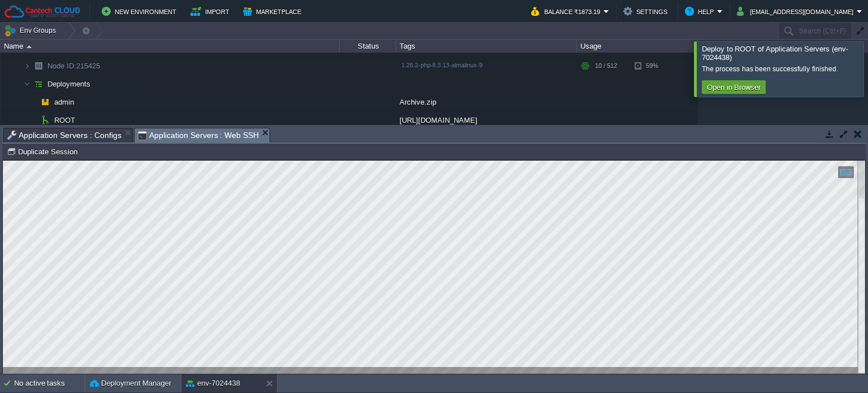  What do you see at coordinates (32, 30) in the screenshot?
I see `button: Env Groups` at bounding box center [32, 30].